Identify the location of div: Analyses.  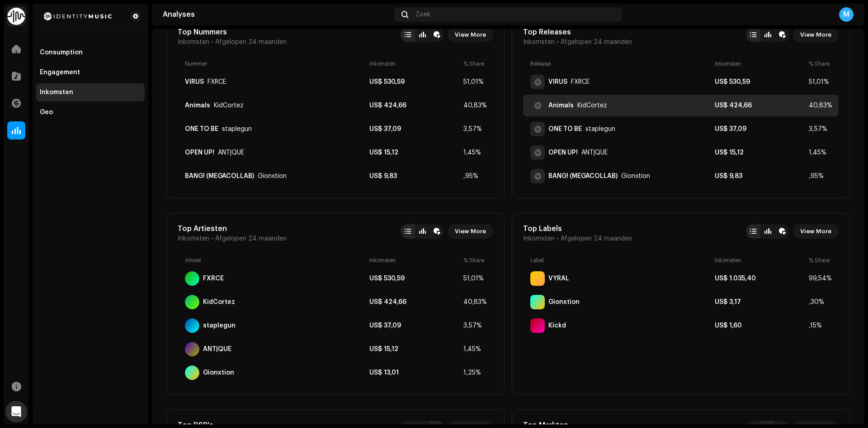
(277, 15).